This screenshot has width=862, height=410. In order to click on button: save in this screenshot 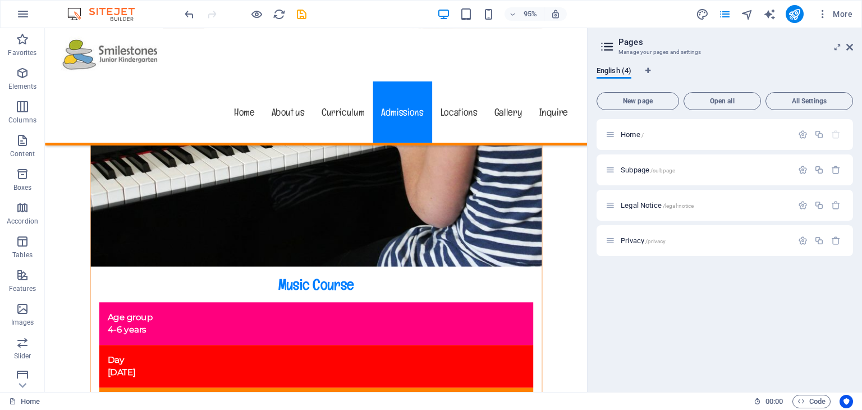, I will do `click(301, 14)`.